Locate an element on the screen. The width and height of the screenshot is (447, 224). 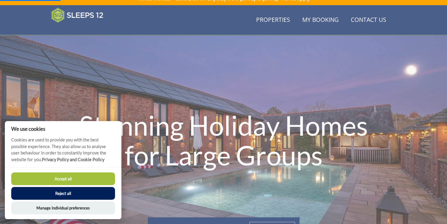
img: Sleeps 12 is located at coordinates (77, 15).